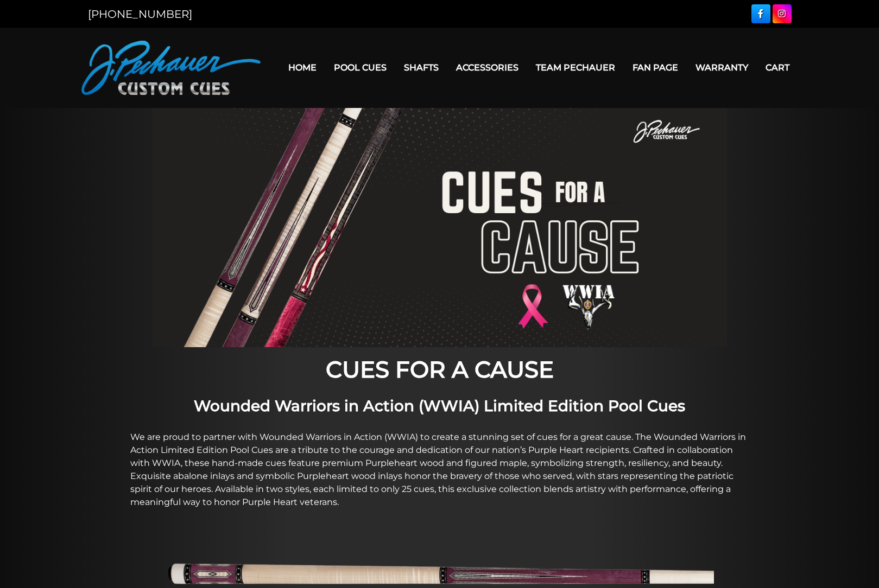 Image resolution: width=879 pixels, height=588 pixels. What do you see at coordinates (303, 68) in the screenshot?
I see `a: Home` at bounding box center [303, 68].